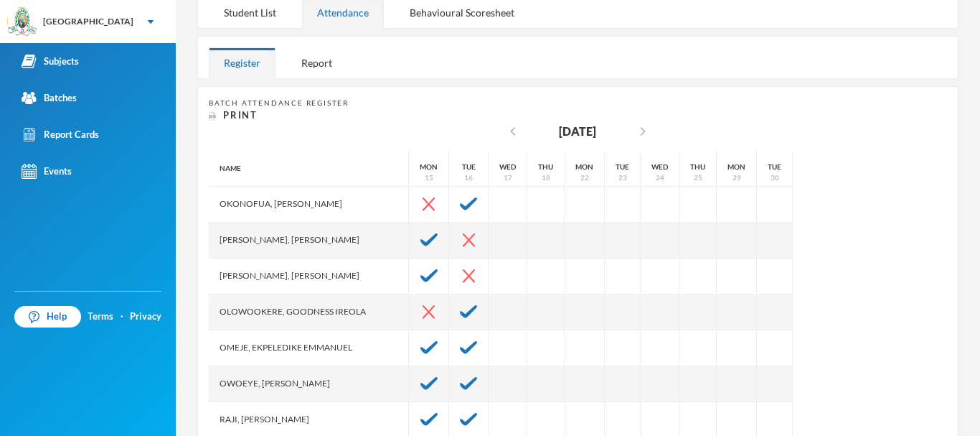  Describe the element at coordinates (316, 63) in the screenshot. I see `div: Report` at that location.